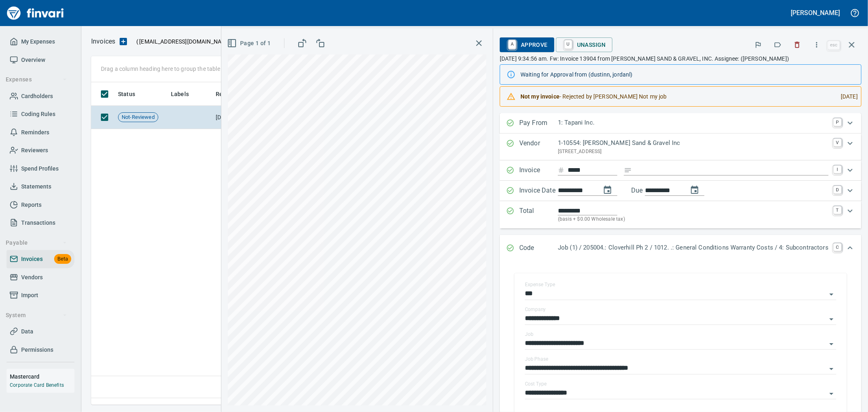  I want to click on strong: Not my invoice, so click(540, 97).